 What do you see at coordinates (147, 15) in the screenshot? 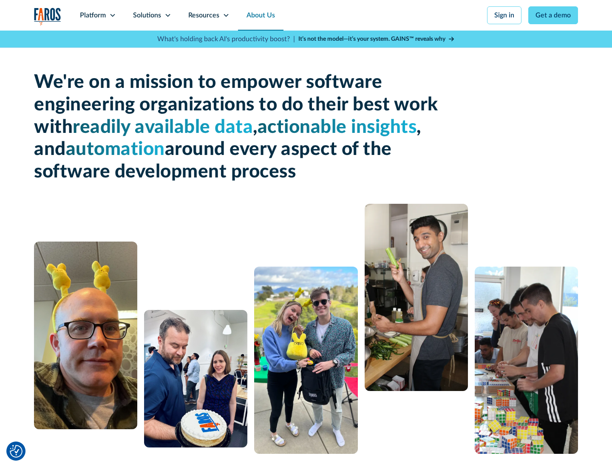
I see `div: Solutions` at bounding box center [147, 15].